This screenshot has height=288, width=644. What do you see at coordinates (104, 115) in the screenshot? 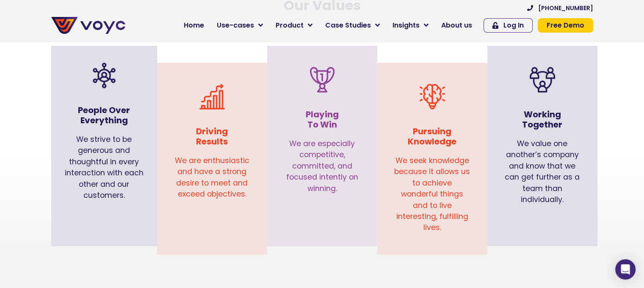
I see `h3: People Over Everything` at bounding box center [104, 115].